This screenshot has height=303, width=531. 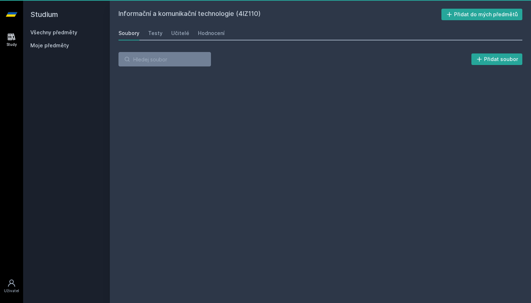 What do you see at coordinates (497, 59) in the screenshot?
I see `button: Přidat soubor` at bounding box center [497, 59].